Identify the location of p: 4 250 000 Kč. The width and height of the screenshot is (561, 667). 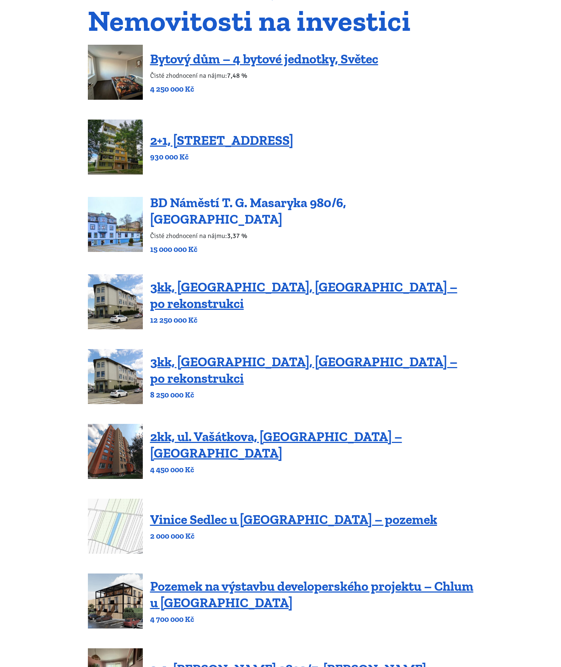
(264, 89).